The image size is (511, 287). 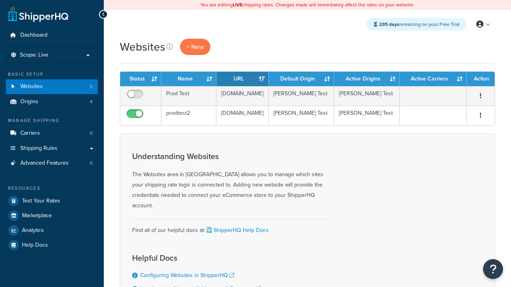 I want to click on a: Configuring Websites in ShipperHQ, so click(x=187, y=275).